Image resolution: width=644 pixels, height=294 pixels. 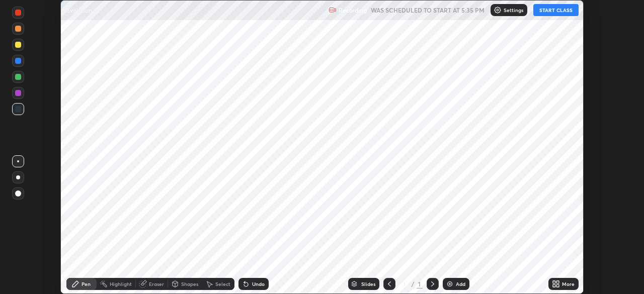 What do you see at coordinates (86, 284) in the screenshot?
I see `div: Pen` at bounding box center [86, 284].